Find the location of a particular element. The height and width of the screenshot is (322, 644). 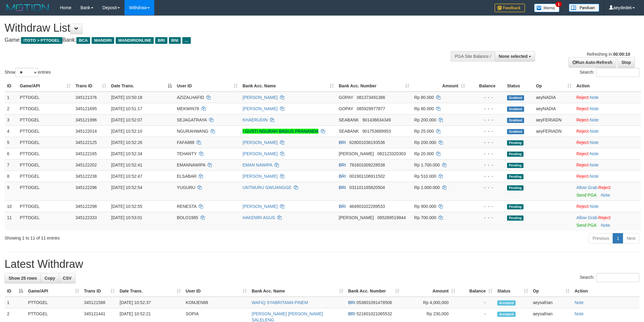

span: AZIZALHAFID is located at coordinates (190, 97).